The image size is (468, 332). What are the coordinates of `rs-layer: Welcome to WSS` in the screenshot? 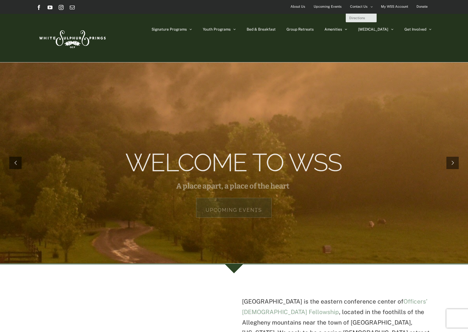 It's located at (233, 162).